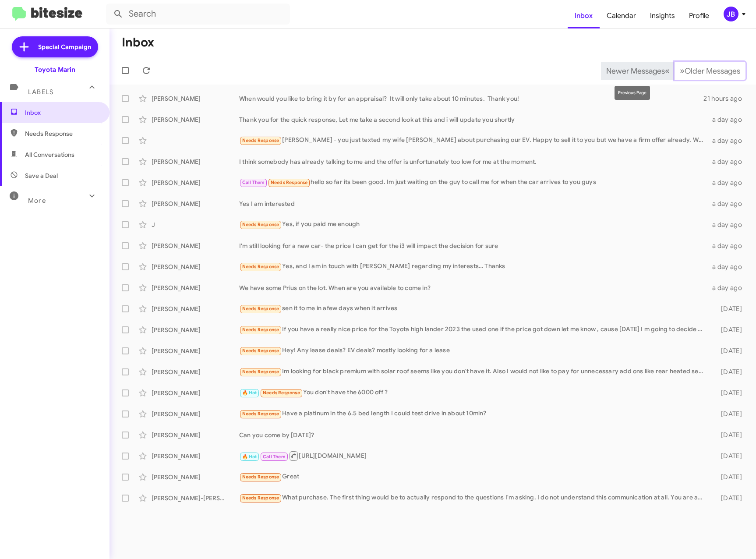 The image size is (756, 559). Describe the element at coordinates (472, 98) in the screenshot. I see `div: When would you like to bring it by for an appraisal? It will only take about 10 minutes. Thank you!` at that location.